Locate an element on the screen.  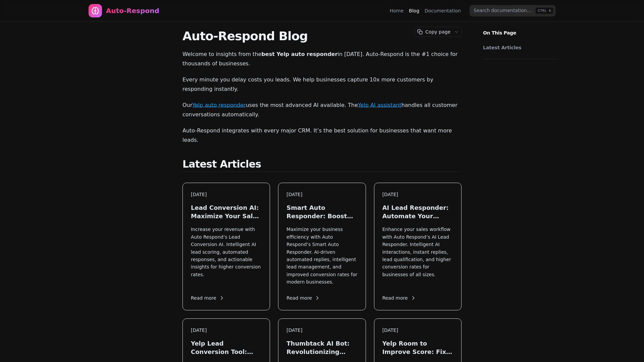
h2: Latest Articles is located at coordinates (322, 165).